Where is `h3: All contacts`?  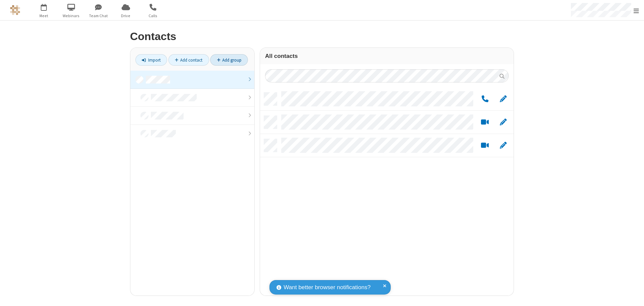 h3: All contacts is located at coordinates (387, 56).